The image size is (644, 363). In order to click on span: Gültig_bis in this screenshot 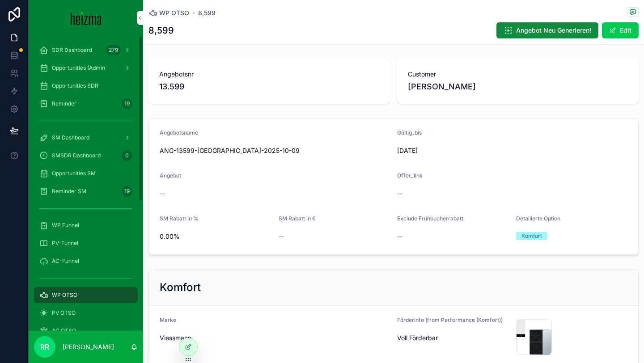, I will do `click(409, 132)`.